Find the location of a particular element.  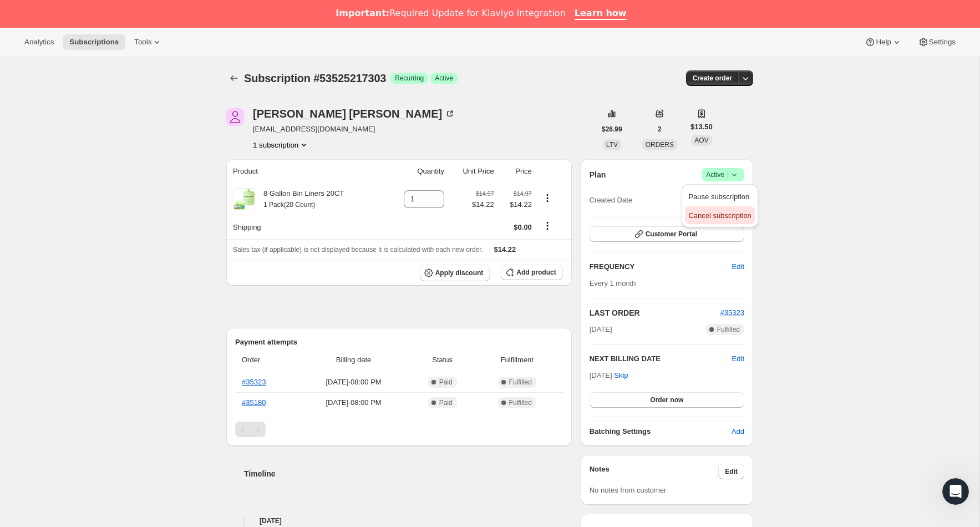

span: Subscription #53525217303 is located at coordinates (315, 78).